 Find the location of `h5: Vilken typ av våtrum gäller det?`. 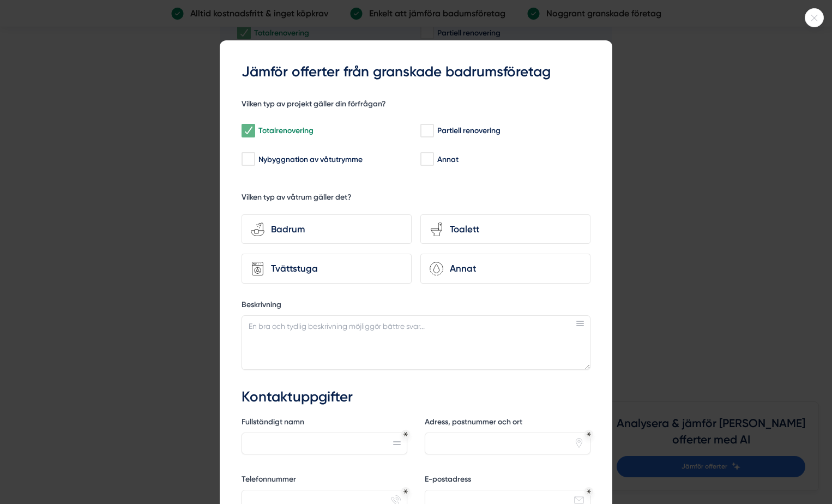

h5: Vilken typ av våtrum gäller det? is located at coordinates (296, 199).